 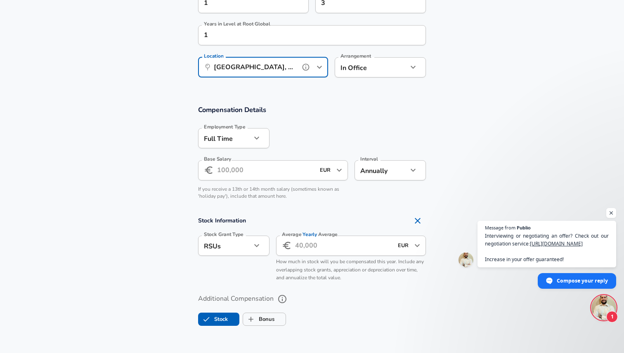 I want to click on label: Employment Type, so click(x=224, y=127).